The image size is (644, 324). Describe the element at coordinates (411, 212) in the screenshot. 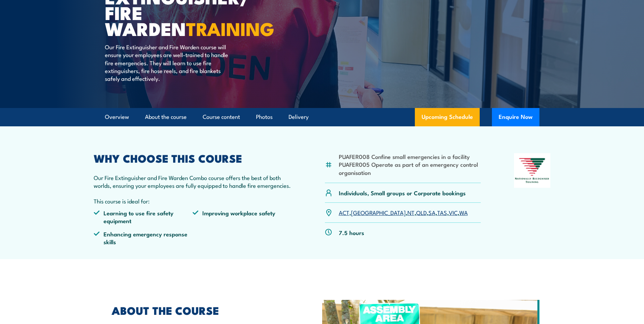

I see `a: NT` at that location.